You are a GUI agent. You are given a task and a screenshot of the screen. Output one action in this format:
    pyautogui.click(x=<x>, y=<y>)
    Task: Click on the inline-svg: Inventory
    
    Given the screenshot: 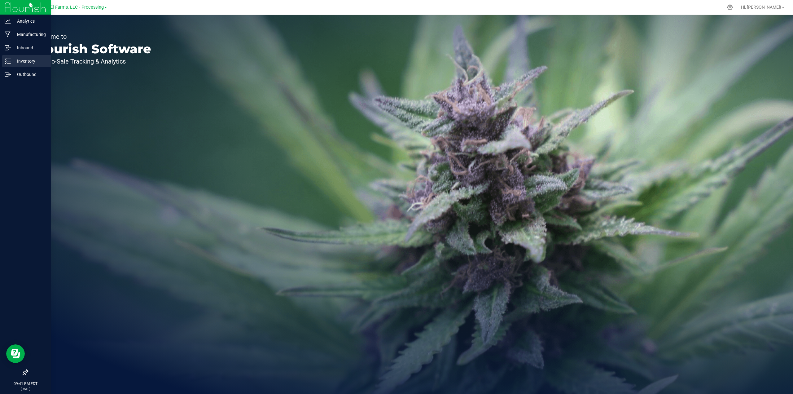 What is the action you would take?
    pyautogui.click(x=8, y=61)
    